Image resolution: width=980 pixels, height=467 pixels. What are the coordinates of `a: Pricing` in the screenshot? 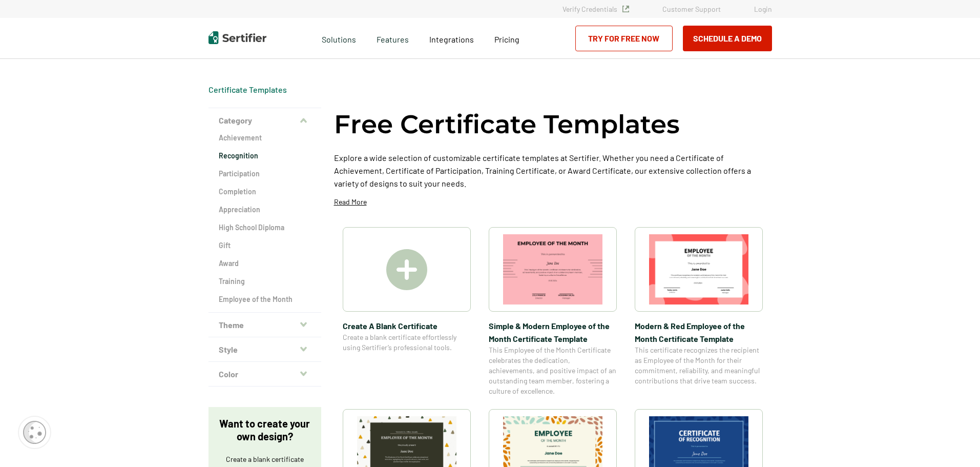 It's located at (507, 38).